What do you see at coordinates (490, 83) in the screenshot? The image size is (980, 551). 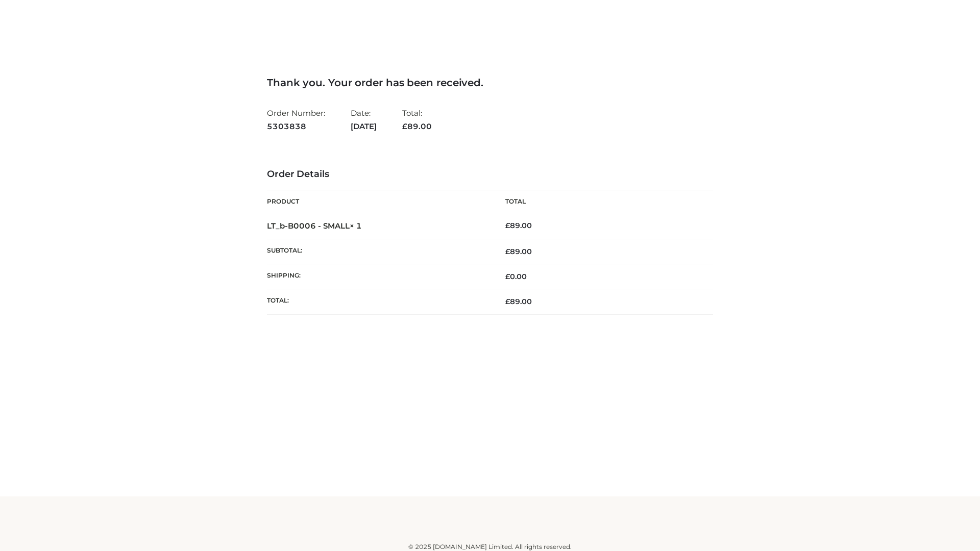 I see `h3: Thank you. Your order has been received.` at bounding box center [490, 83].